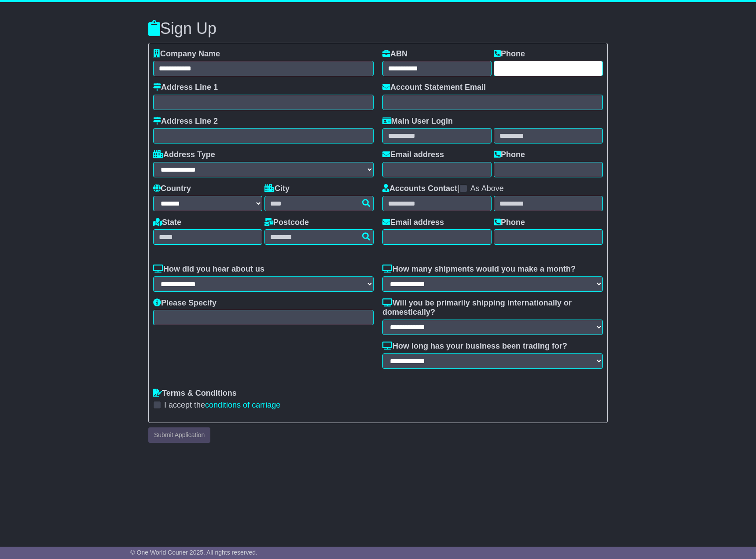 The height and width of the screenshot is (559, 756). I want to click on label: Address Line 1, so click(185, 87).